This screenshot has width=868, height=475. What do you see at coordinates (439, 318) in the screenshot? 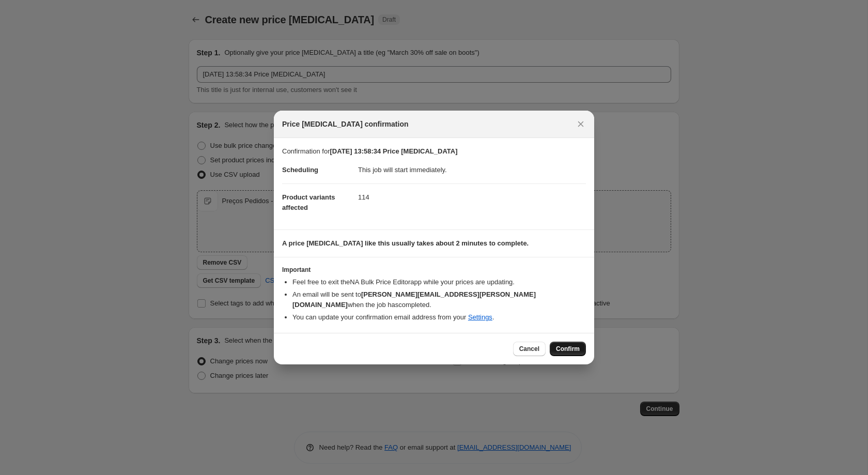
I see `li: You can update your confirmation email address from your .` at bounding box center [439, 318].